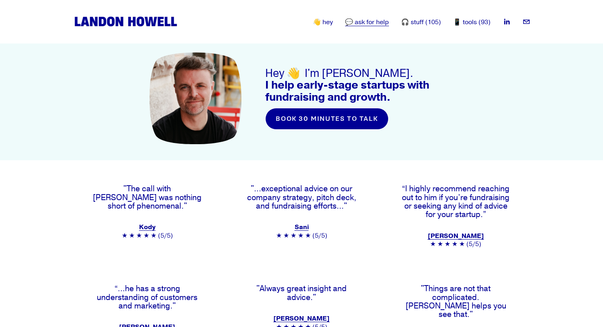  Describe the element at coordinates (421, 22) in the screenshot. I see `a: 🎧 stuff (105)` at that location.